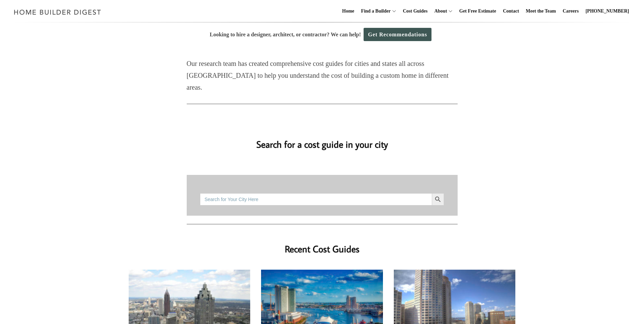 This screenshot has height=324, width=644. What do you see at coordinates (374, 12) in the screenshot?
I see `a: Find a Builder` at bounding box center [374, 12].